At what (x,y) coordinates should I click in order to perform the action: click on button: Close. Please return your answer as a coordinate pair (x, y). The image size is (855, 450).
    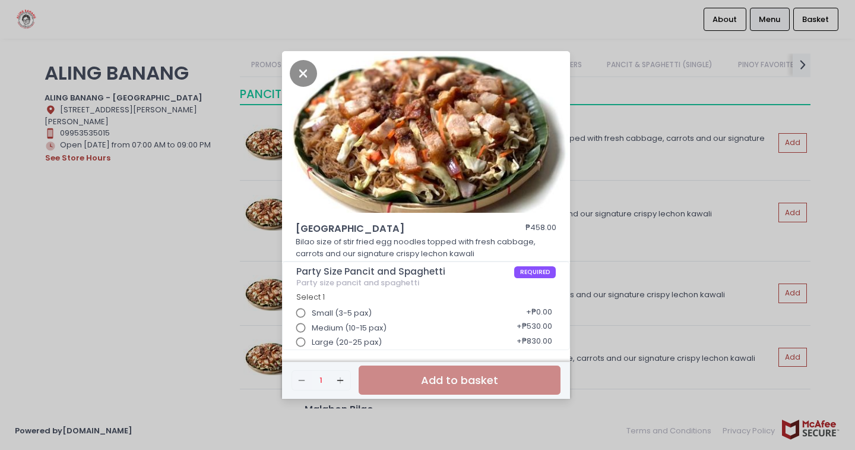
    Looking at the image, I should click on (304, 72).